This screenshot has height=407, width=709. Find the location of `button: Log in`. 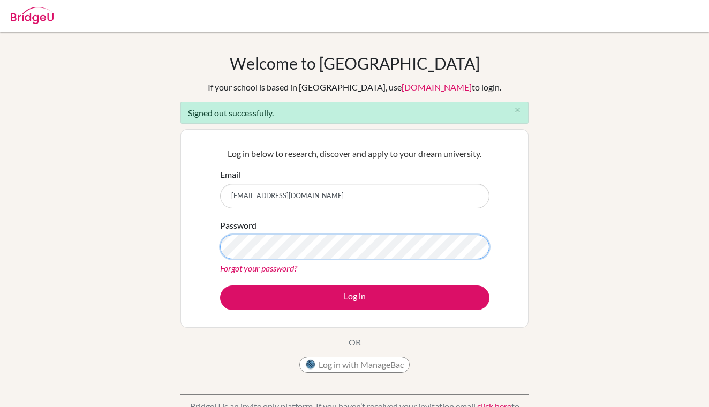

button: Log in is located at coordinates (355, 298).